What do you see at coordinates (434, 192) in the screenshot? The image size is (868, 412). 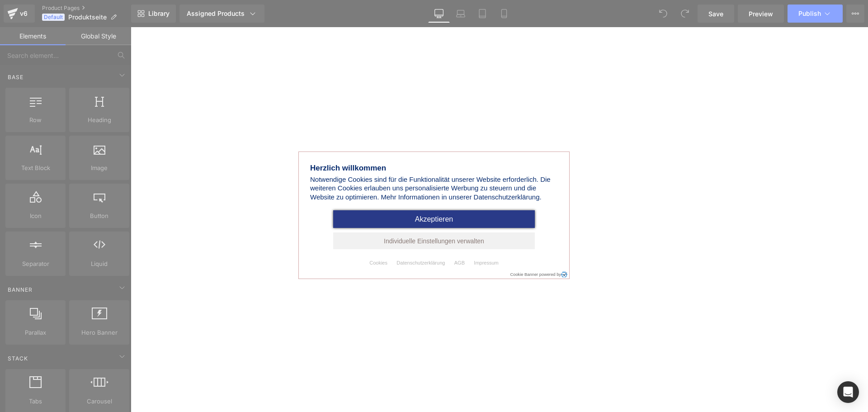 I see `div: Notwendige Cookies sind für die Funktionalität unserer Website erforderlich. Die weiteren Cookies...` at bounding box center [434, 192].